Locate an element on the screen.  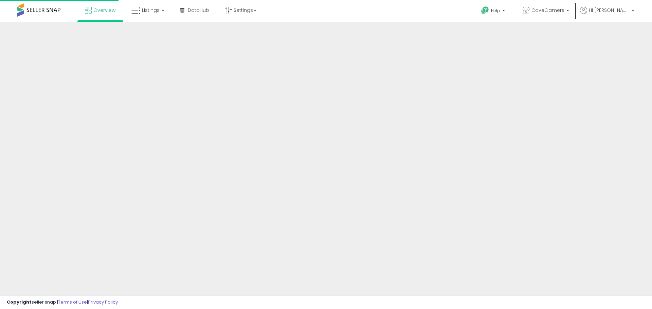
span: CaveGamers is located at coordinates (548, 10).